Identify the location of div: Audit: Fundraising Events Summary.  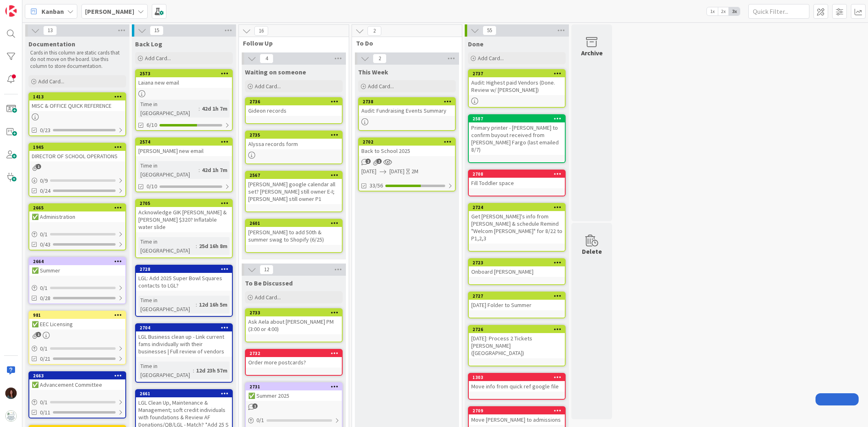
(407, 110).